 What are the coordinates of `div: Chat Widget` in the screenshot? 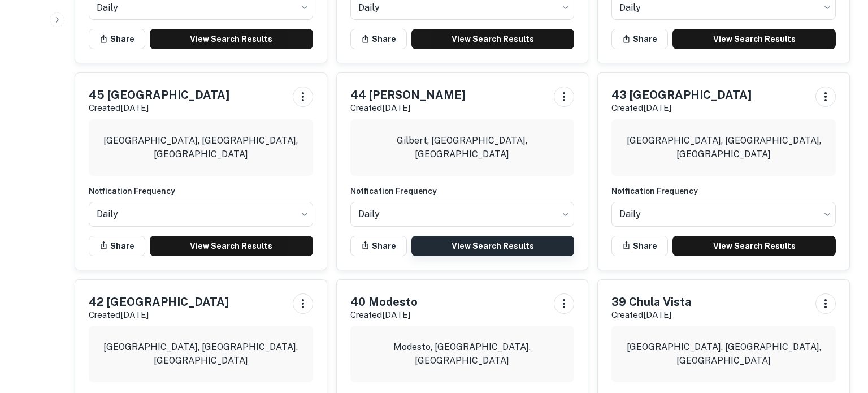 It's located at (839, 330).